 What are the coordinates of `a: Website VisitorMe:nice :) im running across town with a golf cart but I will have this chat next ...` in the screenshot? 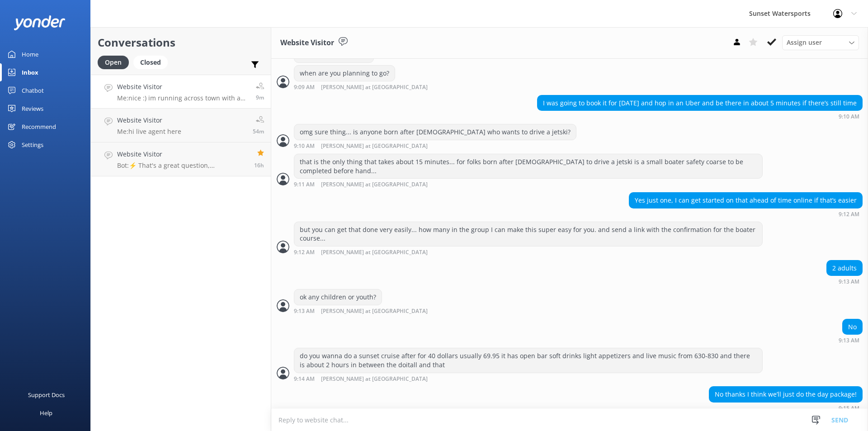 It's located at (181, 92).